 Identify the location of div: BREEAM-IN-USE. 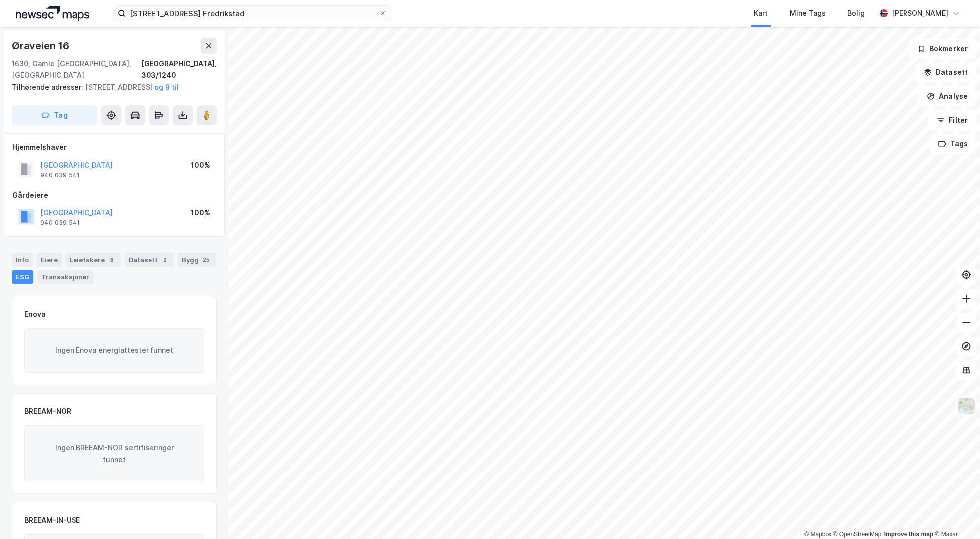
(52, 520).